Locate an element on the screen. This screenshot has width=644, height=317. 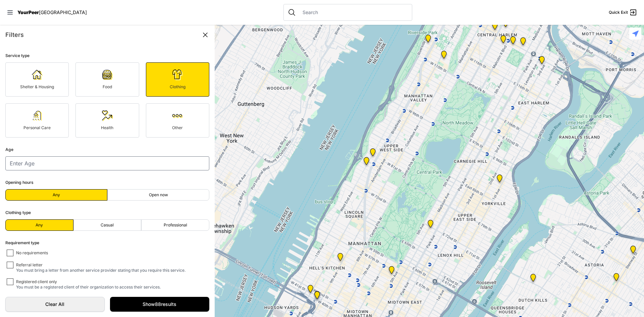
span: You must bring a letter from another service provider stating that you require this service. is located at coordinates (100, 270).